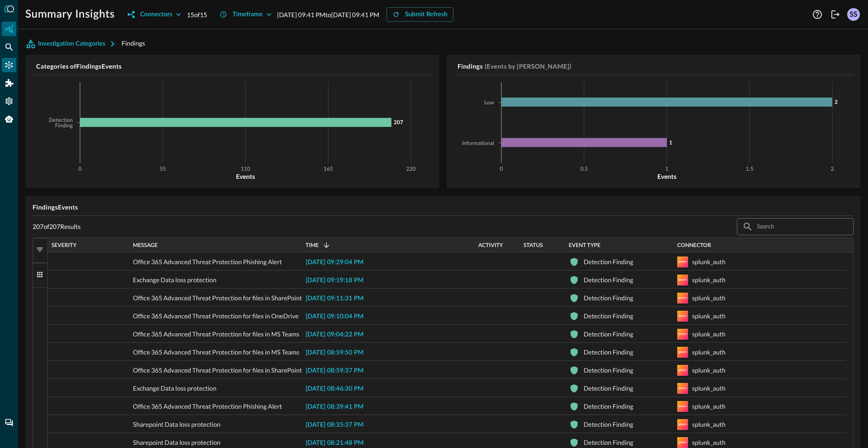  Describe the element at coordinates (154, 15) in the screenshot. I see `button: Connectors` at that location.